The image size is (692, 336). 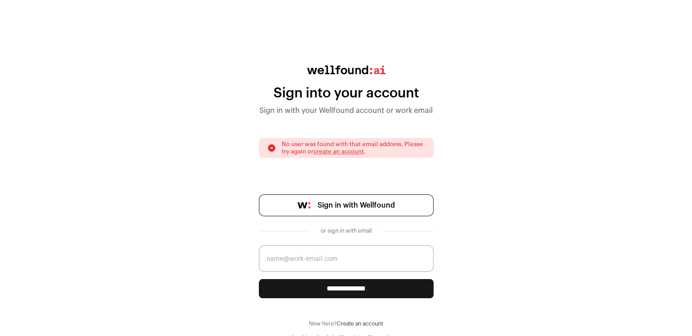 I want to click on input: name@work-email.com, so click(x=346, y=259).